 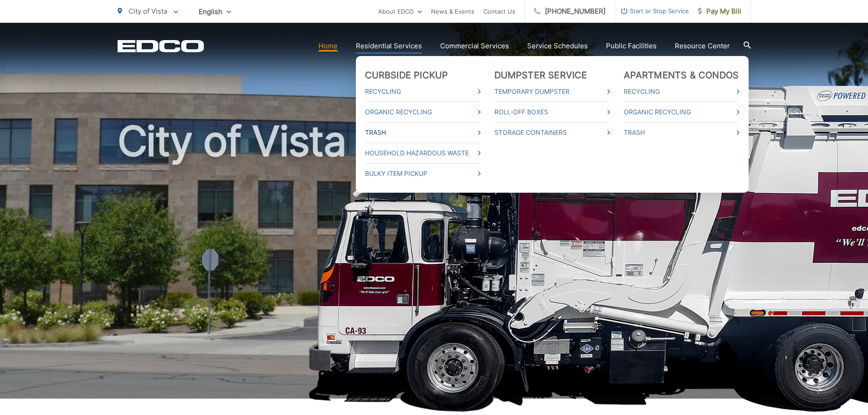 I want to click on a: News & Events, so click(x=452, y=12).